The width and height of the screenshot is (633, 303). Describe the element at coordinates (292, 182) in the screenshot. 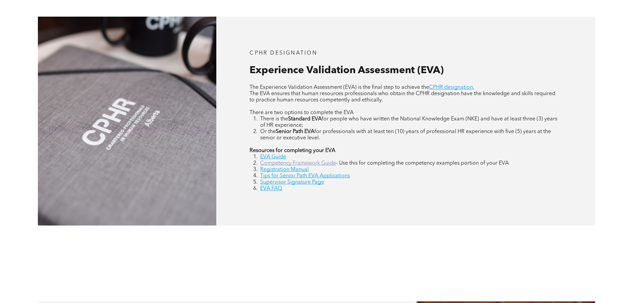

I see `a: Supervisor Signature Page` at that location.